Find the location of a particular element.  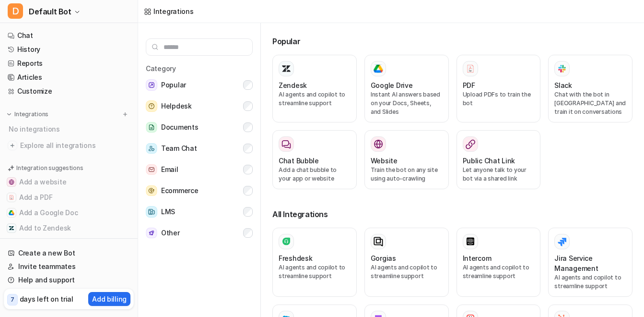

button: Add billing is located at coordinates (110, 298).